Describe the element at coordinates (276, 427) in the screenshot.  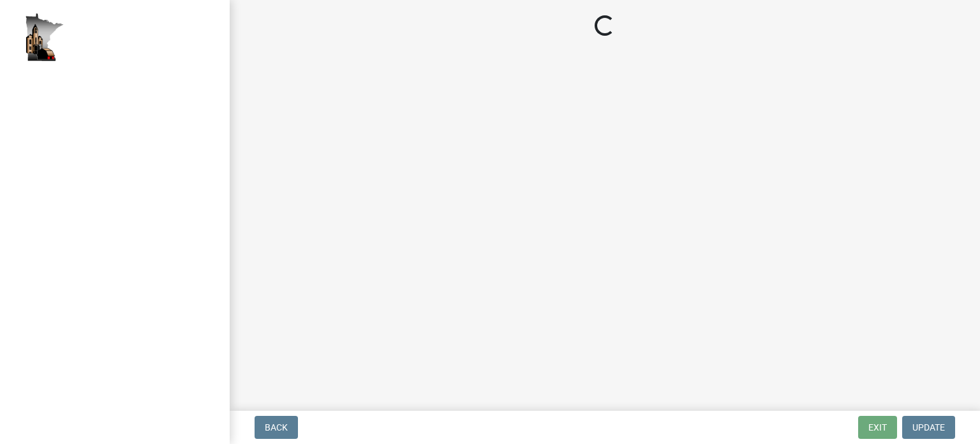
I see `span: Back` at that location.